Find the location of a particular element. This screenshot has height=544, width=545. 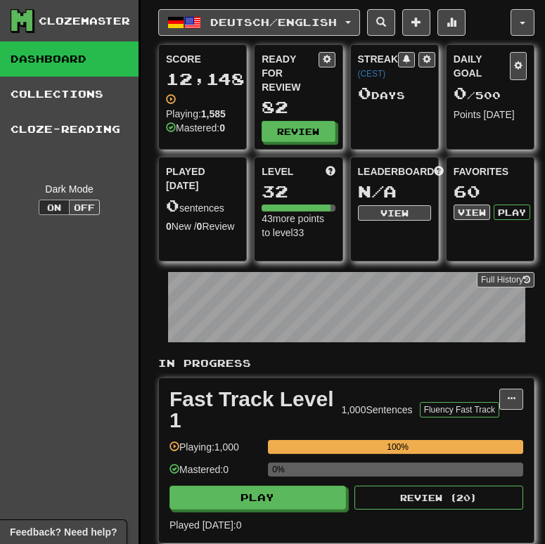

button: Off is located at coordinates (84, 207).